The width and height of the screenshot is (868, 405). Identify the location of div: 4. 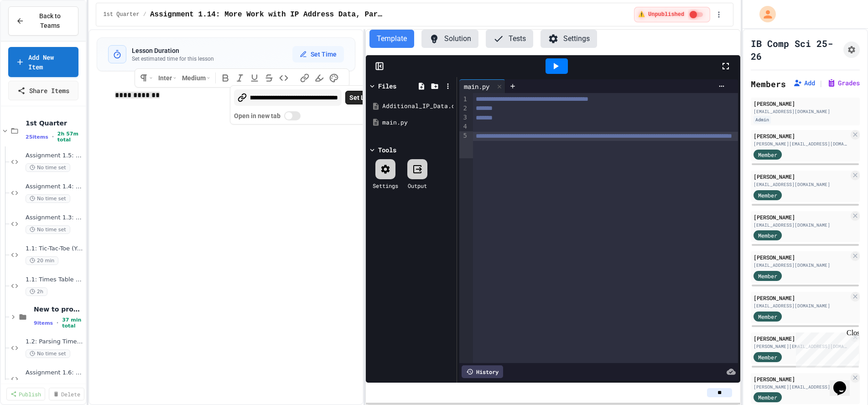
(464, 126).